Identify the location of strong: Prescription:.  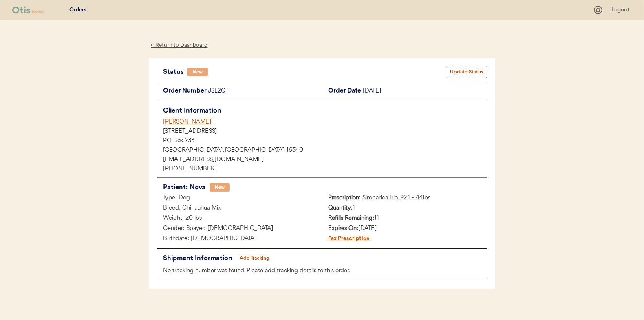
(344, 197).